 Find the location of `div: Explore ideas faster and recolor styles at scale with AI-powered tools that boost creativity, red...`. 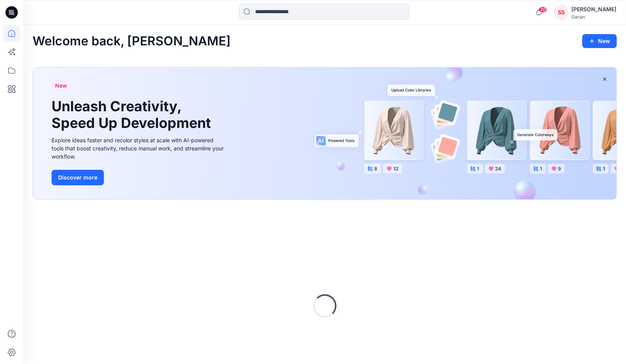

div: Explore ideas faster and recolor styles at scale with AI-powered tools that boost creativity, red... is located at coordinates (139, 148).